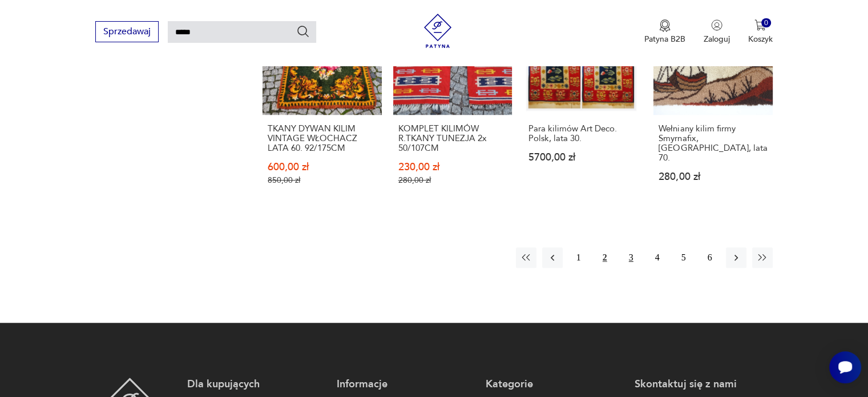 Image resolution: width=868 pixels, height=397 pixels. I want to click on button: 2, so click(605, 258).